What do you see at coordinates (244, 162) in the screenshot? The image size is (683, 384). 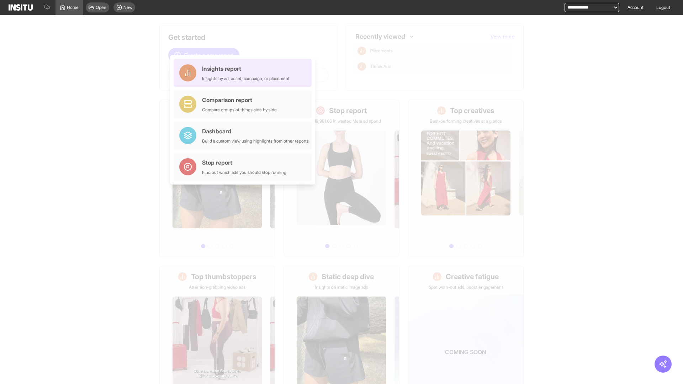 I see `div: Stop report` at bounding box center [244, 162].